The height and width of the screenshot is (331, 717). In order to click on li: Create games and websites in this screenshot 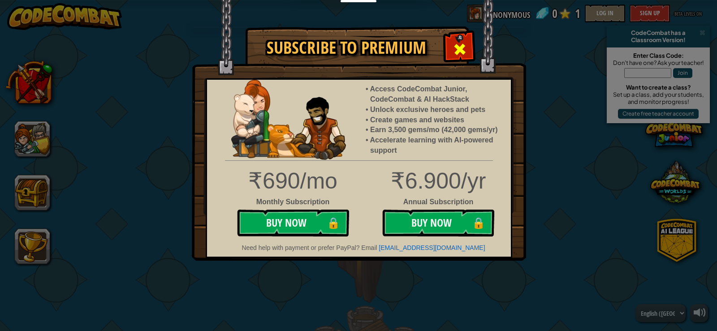, I will do `click(436, 120)`.